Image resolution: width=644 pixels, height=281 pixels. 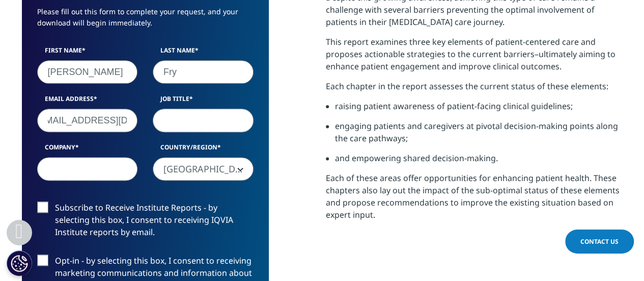 What do you see at coordinates (87, 53) in the screenshot?
I see `label: First Name` at bounding box center [87, 53].